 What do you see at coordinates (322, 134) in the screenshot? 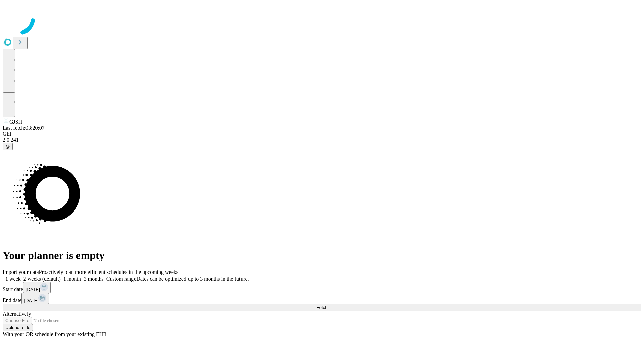
I see `div: GEI` at bounding box center [322, 134].